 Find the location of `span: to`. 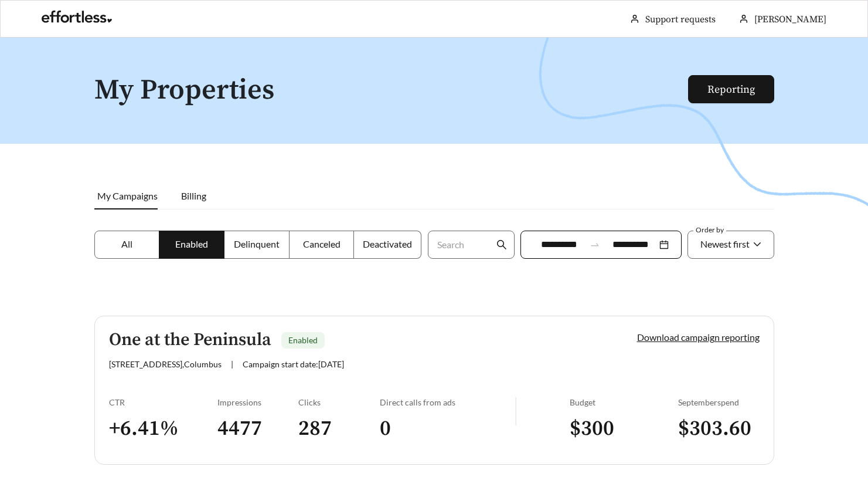

span: to is located at coordinates (595, 244).